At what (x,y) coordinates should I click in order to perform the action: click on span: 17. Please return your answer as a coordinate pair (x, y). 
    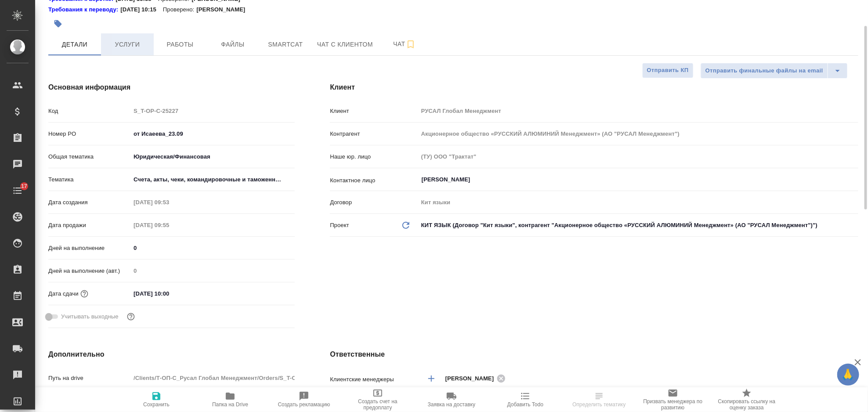
    Looking at the image, I should click on (24, 186).